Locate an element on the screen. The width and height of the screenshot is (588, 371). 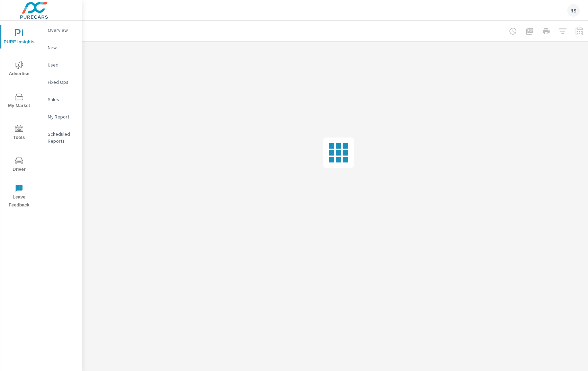
div: nav menu is located at coordinates (19, 116).